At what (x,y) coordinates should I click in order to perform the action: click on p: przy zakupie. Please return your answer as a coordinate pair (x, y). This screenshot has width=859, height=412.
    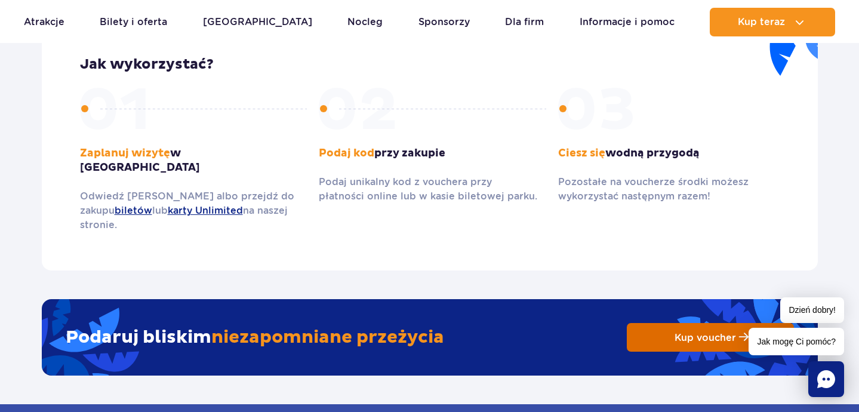
    Looking at the image, I should click on (429, 153).